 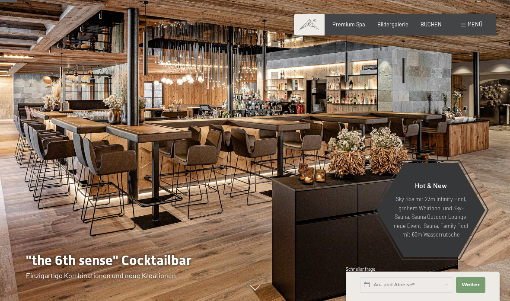 I want to click on a: Bildergalerie, so click(x=393, y=24).